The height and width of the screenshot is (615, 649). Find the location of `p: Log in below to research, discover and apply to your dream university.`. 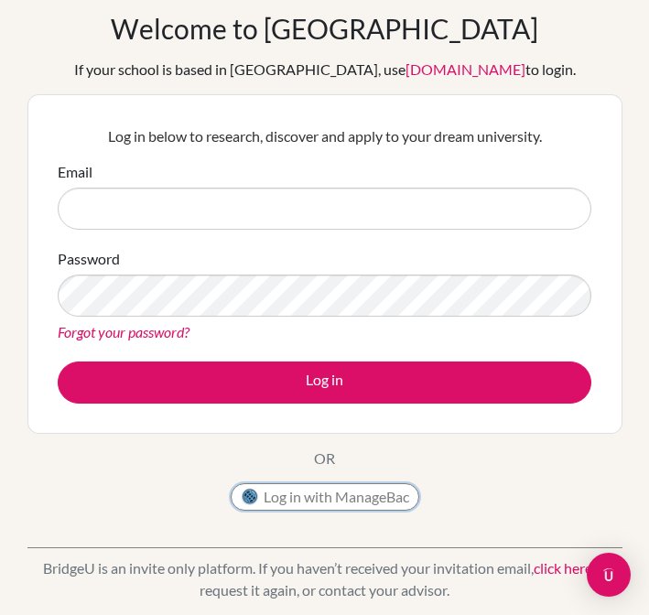

p: Log in below to research, discover and apply to your dream university. is located at coordinates (324, 136).